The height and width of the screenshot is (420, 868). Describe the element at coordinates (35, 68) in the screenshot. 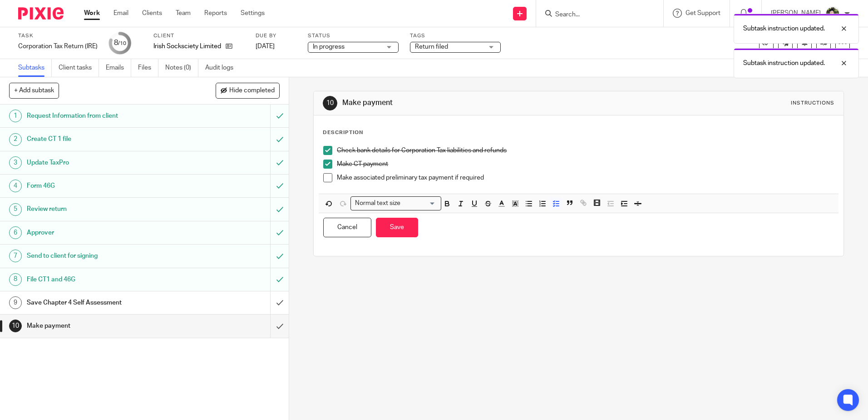

I see `a: Subtasks` at that location.